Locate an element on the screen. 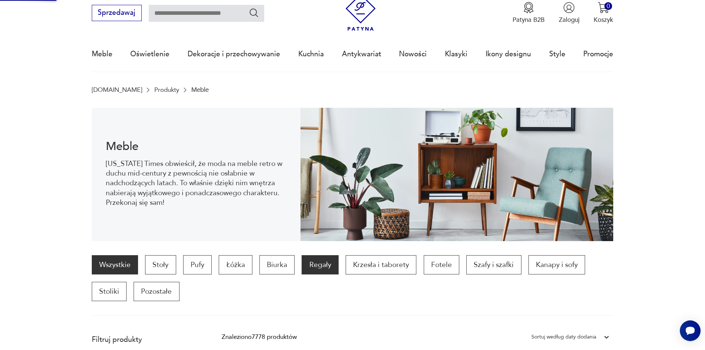  a: Pufy is located at coordinates (197, 265).